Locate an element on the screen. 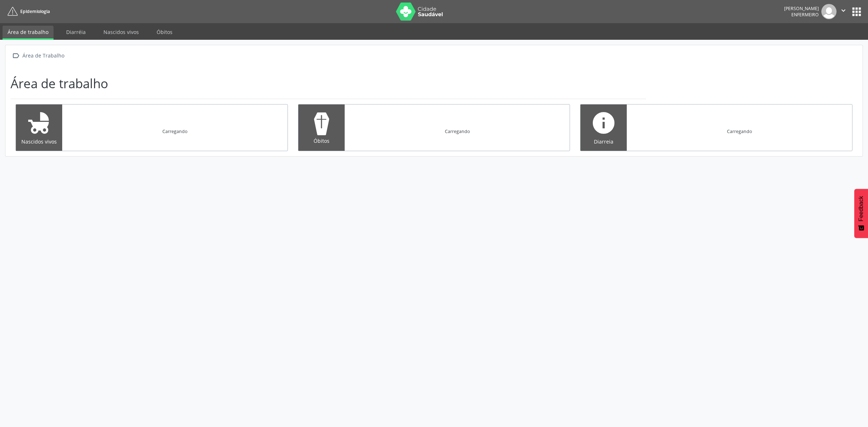 This screenshot has width=868, height=427. div: Área de Trabalho is located at coordinates (43, 55).